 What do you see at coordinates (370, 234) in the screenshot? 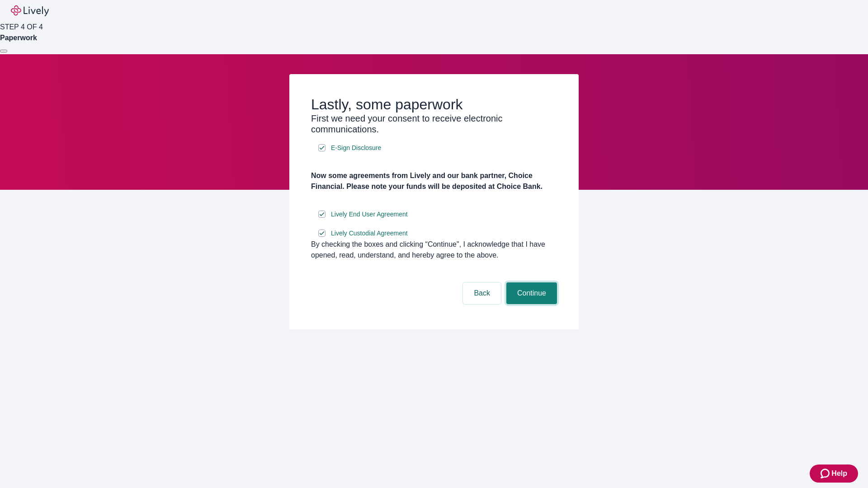
I see `span: Lively Custodial Agreement` at bounding box center [370, 234].